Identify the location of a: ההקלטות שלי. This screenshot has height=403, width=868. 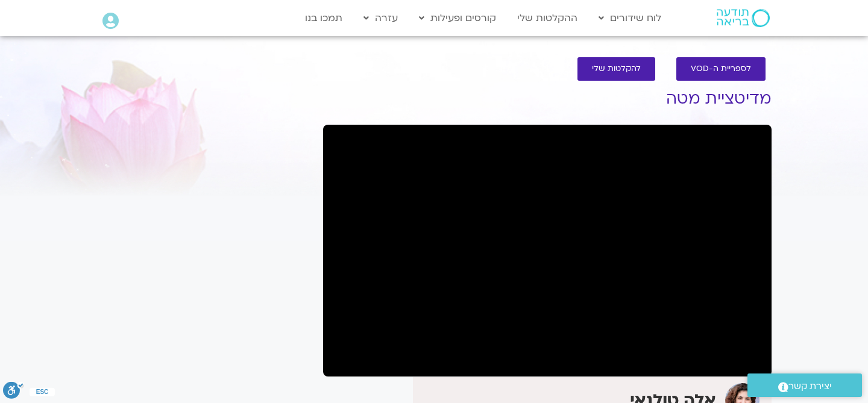
(547, 18).